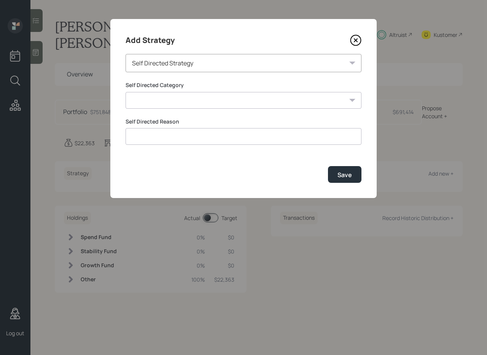 The width and height of the screenshot is (487, 355). Describe the element at coordinates (150, 40) in the screenshot. I see `h4: Add Strategy` at that location.